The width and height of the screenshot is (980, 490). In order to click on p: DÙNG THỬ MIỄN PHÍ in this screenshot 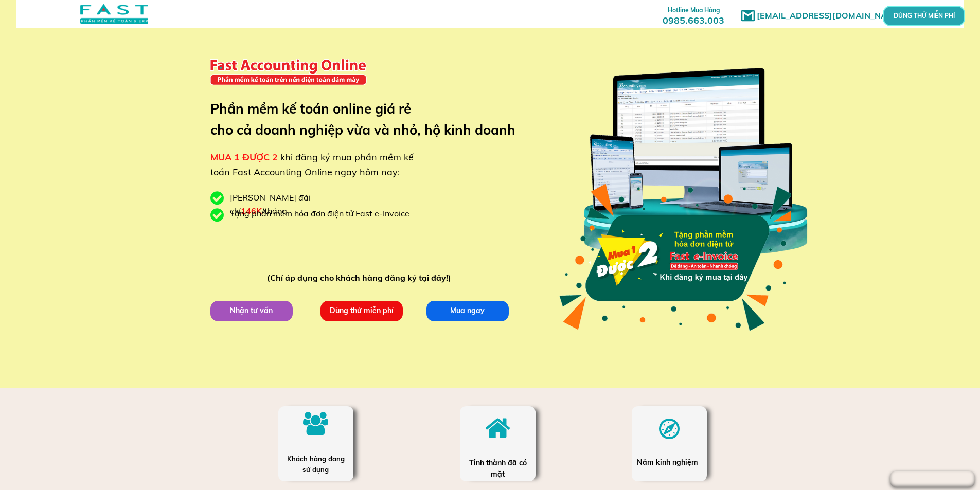, I will do `click(924, 16)`.